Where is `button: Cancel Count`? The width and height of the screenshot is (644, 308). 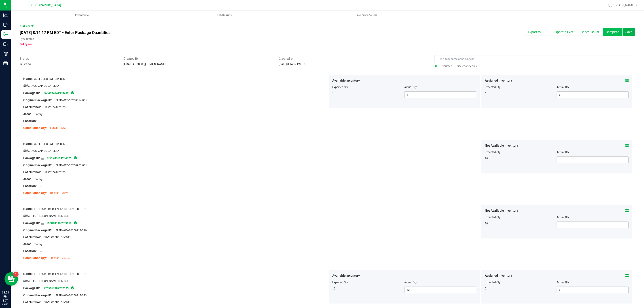 button: Cancel Count is located at coordinates (590, 32).